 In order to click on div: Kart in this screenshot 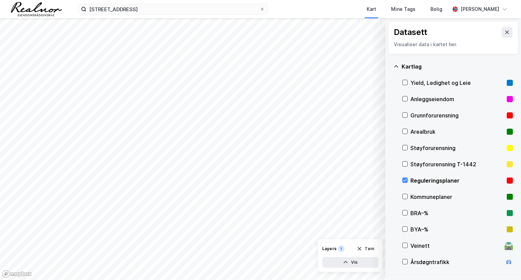, I will do `click(371, 9)`.